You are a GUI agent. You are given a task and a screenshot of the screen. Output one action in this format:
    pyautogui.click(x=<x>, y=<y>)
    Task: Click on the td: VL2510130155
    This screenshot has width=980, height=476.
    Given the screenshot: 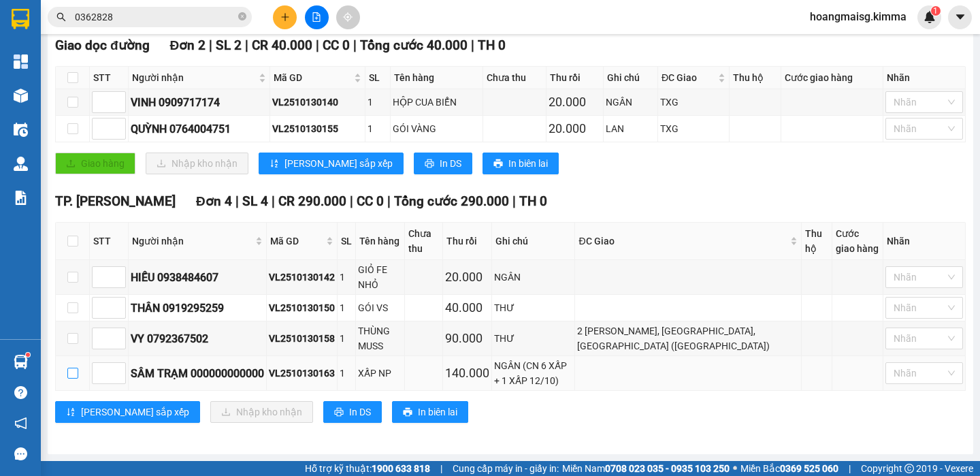 What is the action you would take?
    pyautogui.click(x=318, y=129)
    